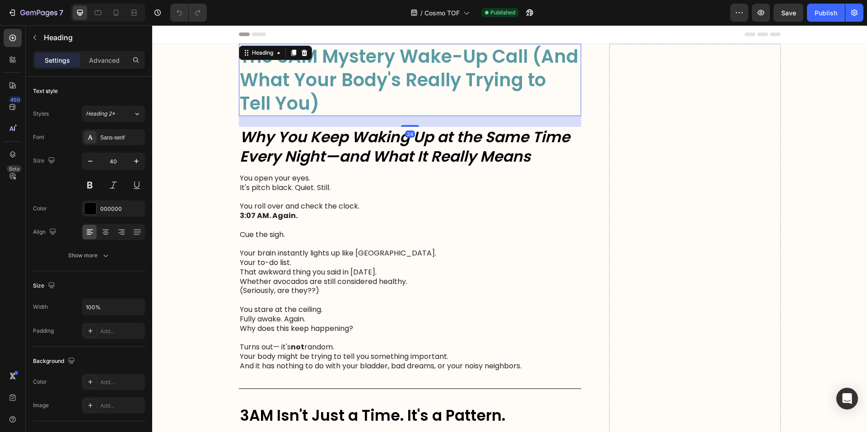  What do you see at coordinates (41, 406) in the screenshot?
I see `div: Image` at bounding box center [41, 406].